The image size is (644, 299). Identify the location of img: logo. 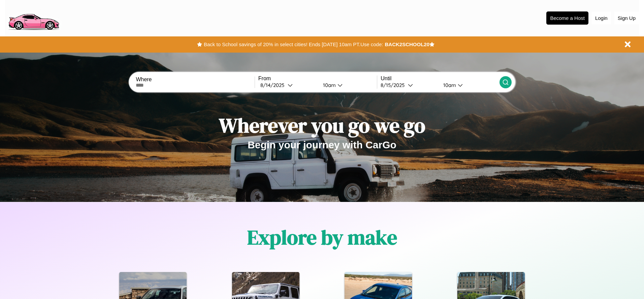
(33, 17).